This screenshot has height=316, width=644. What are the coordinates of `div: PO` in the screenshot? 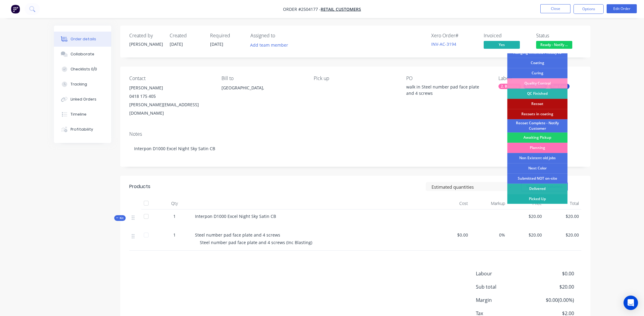 It's located at (448, 78).